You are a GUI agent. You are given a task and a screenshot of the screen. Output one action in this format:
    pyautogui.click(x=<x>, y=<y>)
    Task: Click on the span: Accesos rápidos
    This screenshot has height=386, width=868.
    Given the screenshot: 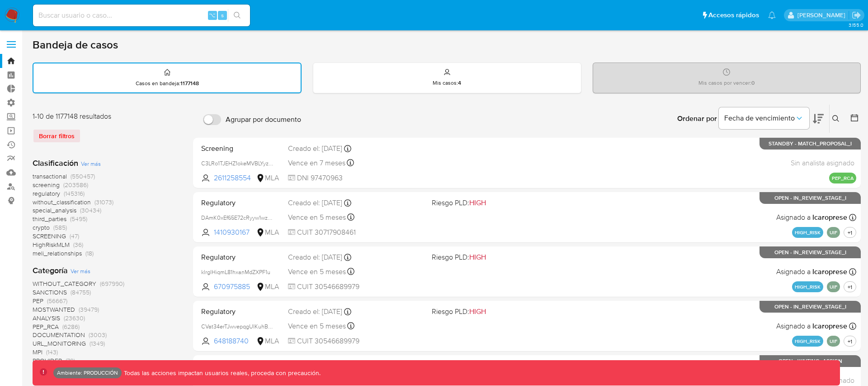 What is the action you would take?
    pyautogui.click(x=733, y=15)
    